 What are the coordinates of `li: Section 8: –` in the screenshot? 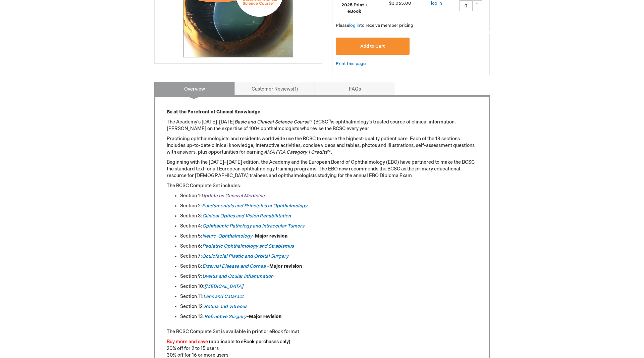 It's located at (329, 266).